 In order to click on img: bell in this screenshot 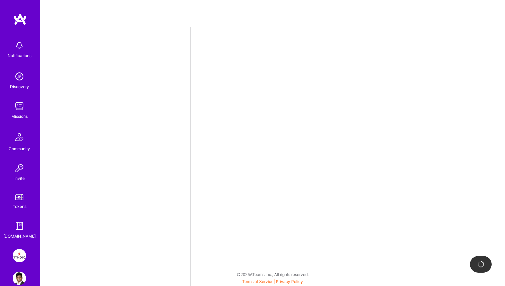, I will do `click(19, 45)`.